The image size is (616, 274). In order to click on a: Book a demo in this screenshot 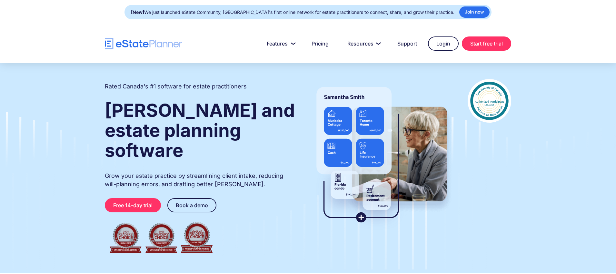, I will do `click(192, 205)`.